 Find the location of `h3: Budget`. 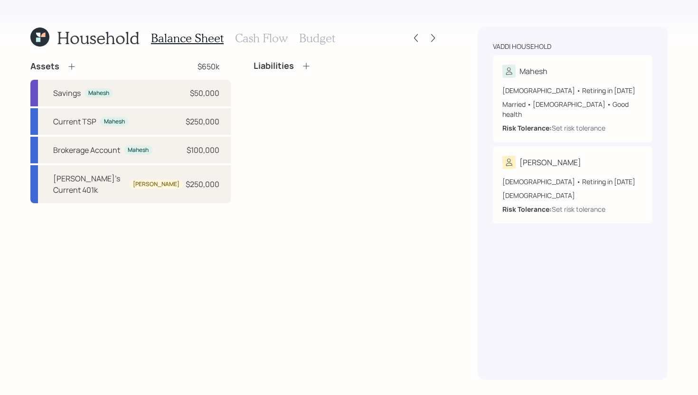

h3: Budget is located at coordinates (317, 38).